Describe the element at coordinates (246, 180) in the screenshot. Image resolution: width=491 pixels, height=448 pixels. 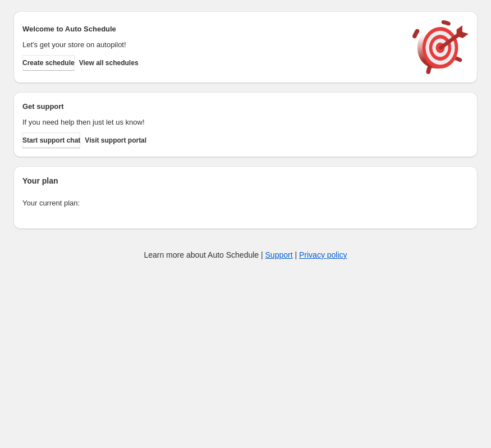
I see `h2: Your plan` at that location.